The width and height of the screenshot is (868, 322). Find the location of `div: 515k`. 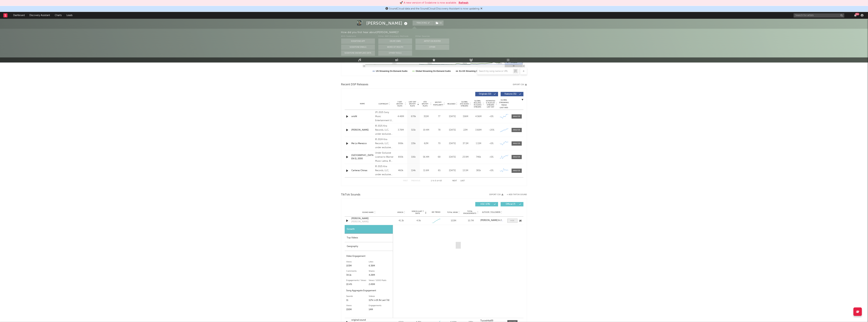

div: 515k is located at coordinates (413, 130).